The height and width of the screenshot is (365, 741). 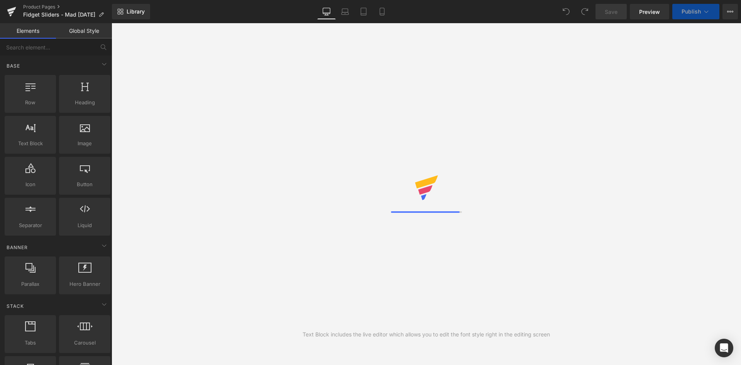 I want to click on span: Banner, so click(x=17, y=247).